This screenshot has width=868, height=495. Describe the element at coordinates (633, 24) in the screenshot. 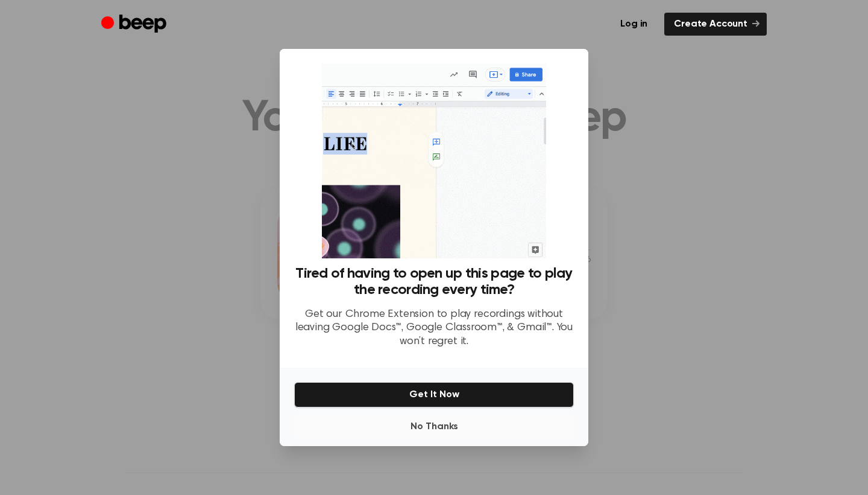

I see `a: Log in` at that location.